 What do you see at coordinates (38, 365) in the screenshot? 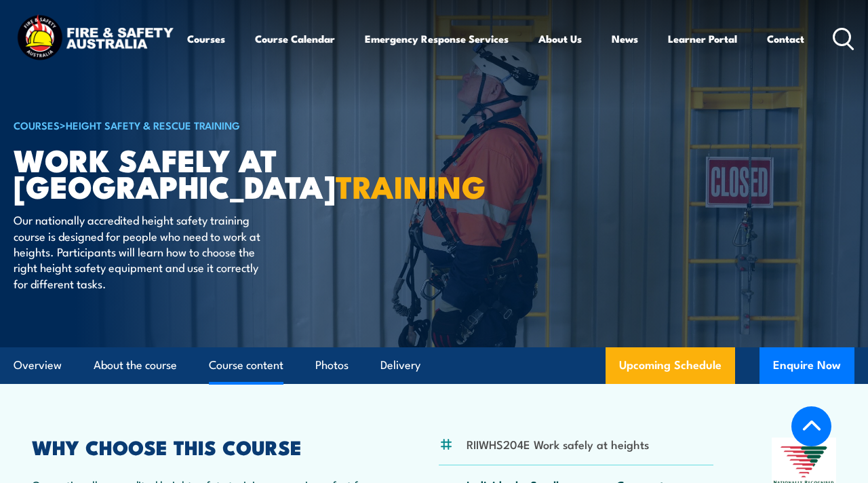
I see `a: Overview` at bounding box center [38, 365].